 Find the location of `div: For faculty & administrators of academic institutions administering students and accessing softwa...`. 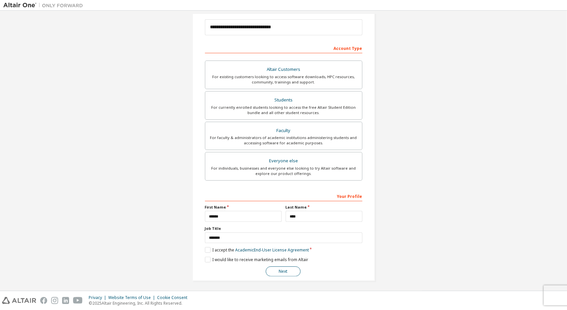

div: For faculty & administrators of academic institutions administering students and accessing softwa... is located at coordinates (284, 140).